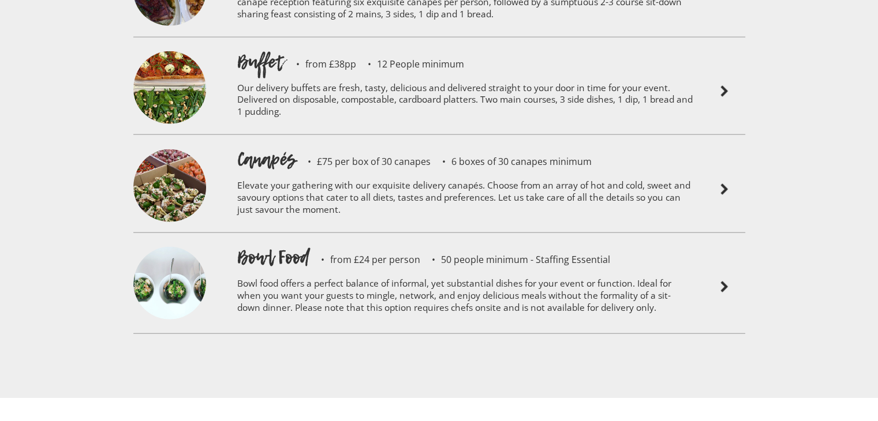 The height and width of the screenshot is (421, 878). Describe the element at coordinates (511, 162) in the screenshot. I see `p: 6 boxes of 30 canapes minimum` at that location.